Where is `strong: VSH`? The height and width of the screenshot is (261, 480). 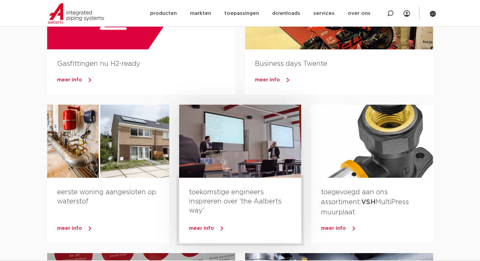 strong: VSH is located at coordinates (368, 202).